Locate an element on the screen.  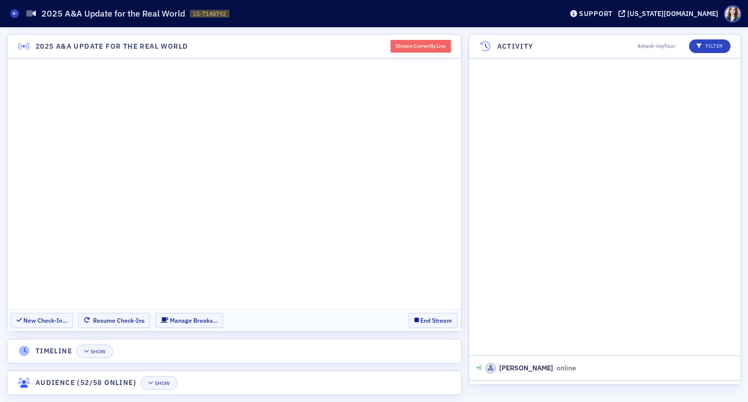
div: Support is located at coordinates (596, 14).